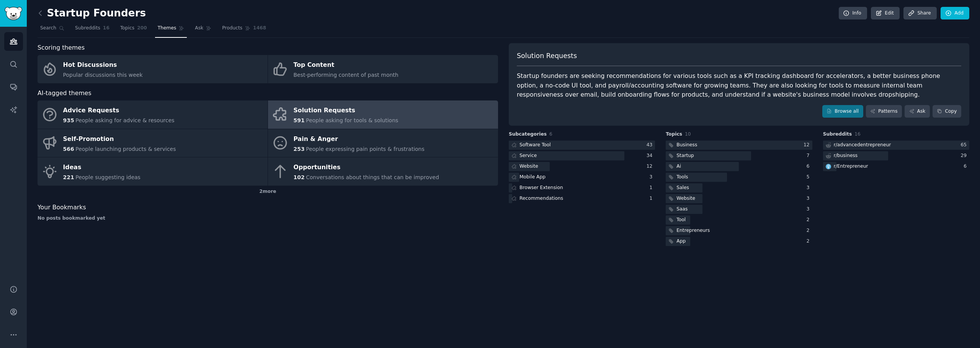 The height and width of the screenshot is (348, 980). Describe the element at coordinates (863, 145) in the screenshot. I see `div: r/ advancedentrepreneur` at that location.